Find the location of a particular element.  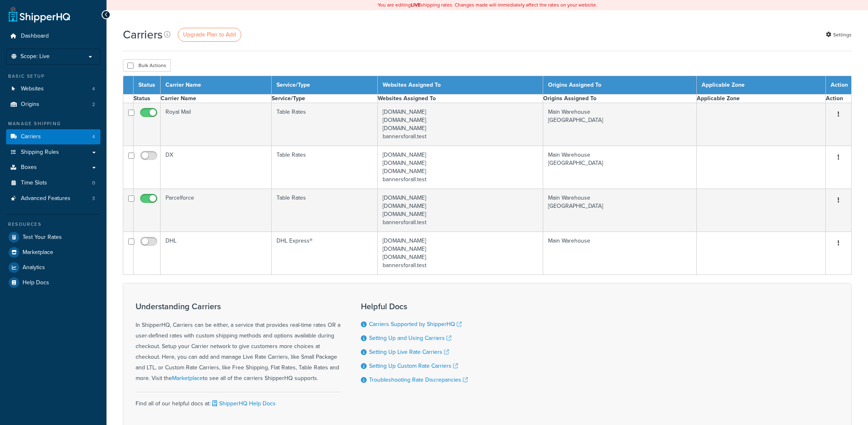

td: DHL is located at coordinates (216, 253).